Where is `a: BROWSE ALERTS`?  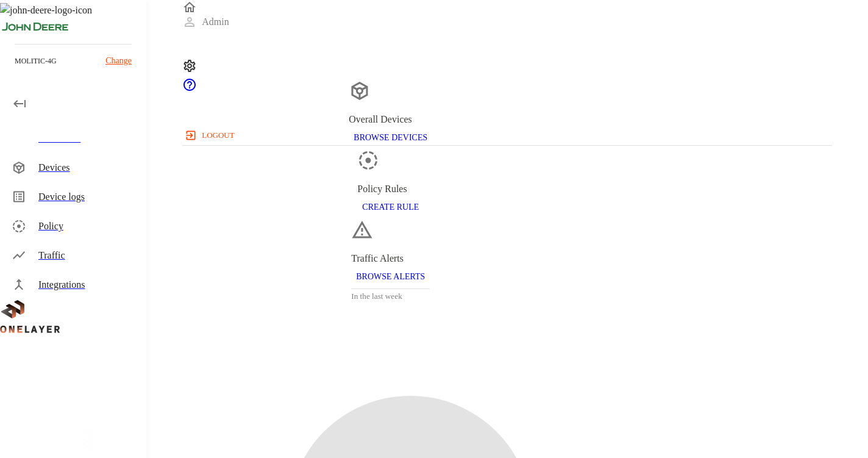
a: BROWSE ALERTS is located at coordinates (390, 276).